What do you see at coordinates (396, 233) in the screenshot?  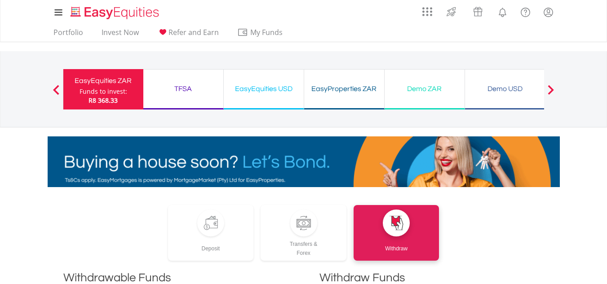 I see `a: Withdraw` at bounding box center [396, 233].